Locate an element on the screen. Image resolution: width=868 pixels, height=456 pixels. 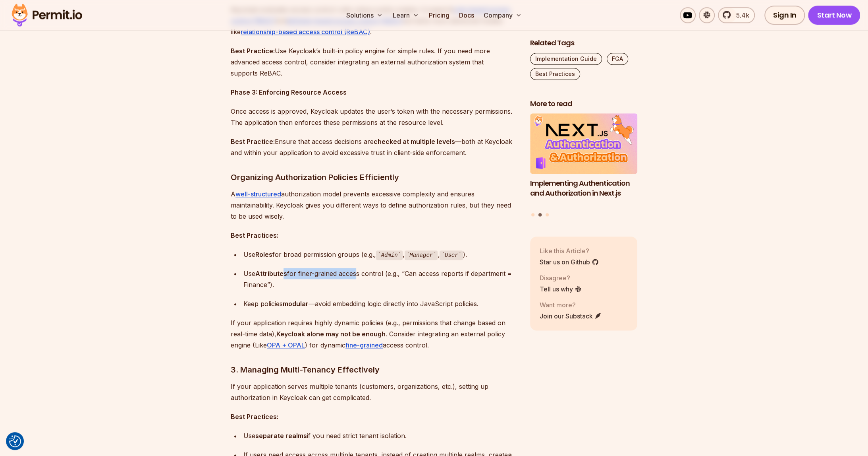
strong: checked at multiple levels is located at coordinates (414, 142).